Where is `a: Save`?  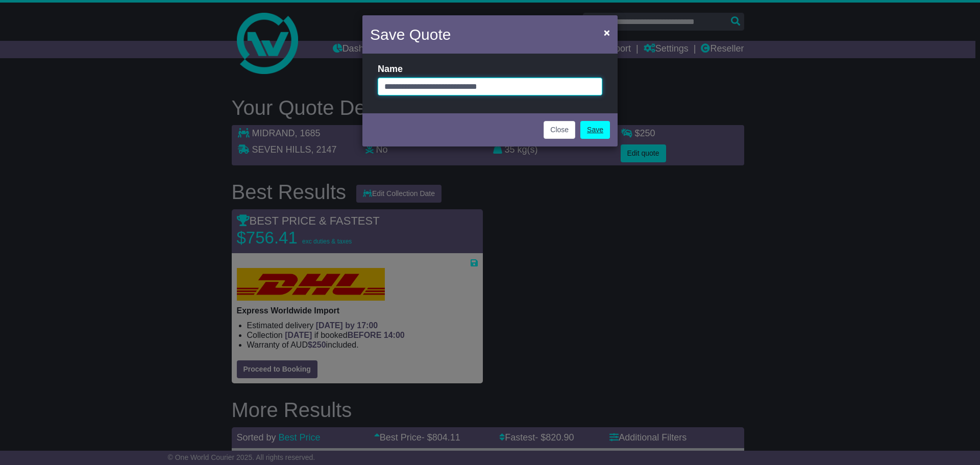 a: Save is located at coordinates (595, 130).